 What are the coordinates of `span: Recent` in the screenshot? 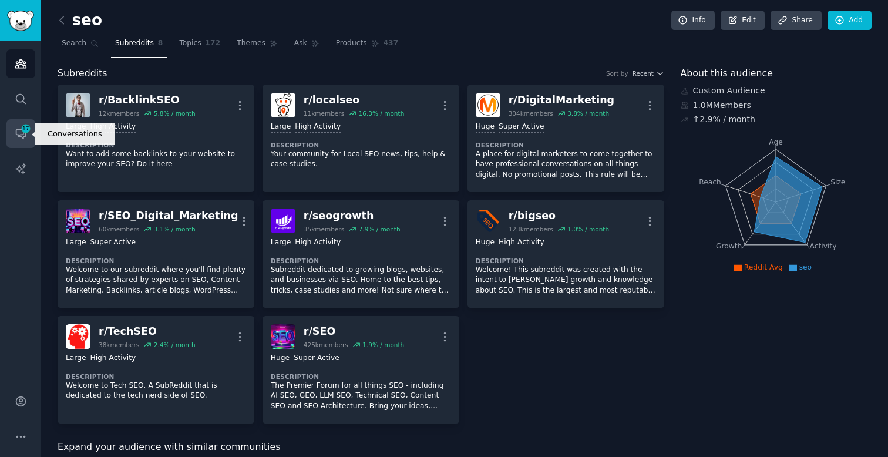 It's located at (643, 73).